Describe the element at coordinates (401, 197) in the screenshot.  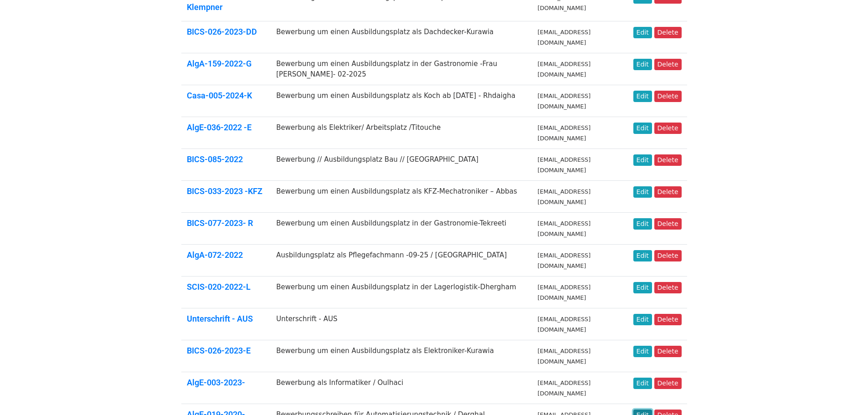
I see `td: Bewerbung um einen Ausbildungsplatz als KFZ-Mechatroniker – Abbas` at that location.